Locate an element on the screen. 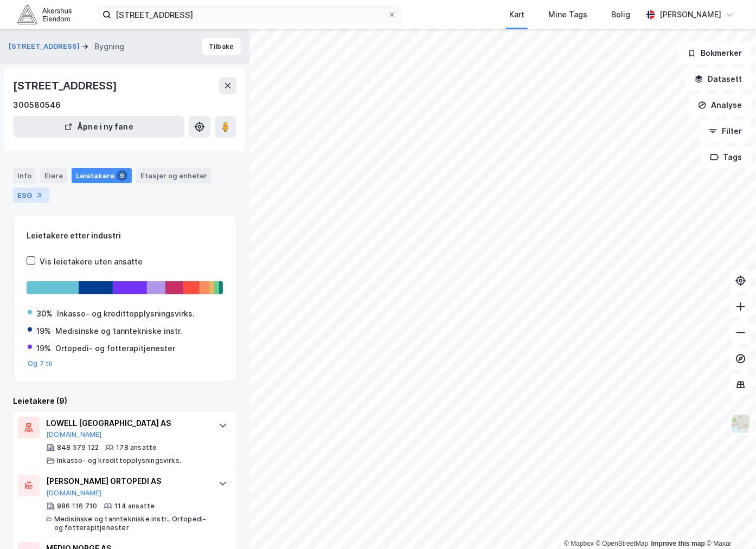 This screenshot has width=756, height=549. input: Søk på adresse, matrikkel, gårdeiere, leietakere eller personer is located at coordinates (249, 15).